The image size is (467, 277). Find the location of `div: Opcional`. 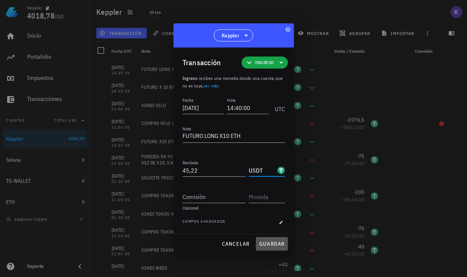

div: Opcional is located at coordinates (234, 208).